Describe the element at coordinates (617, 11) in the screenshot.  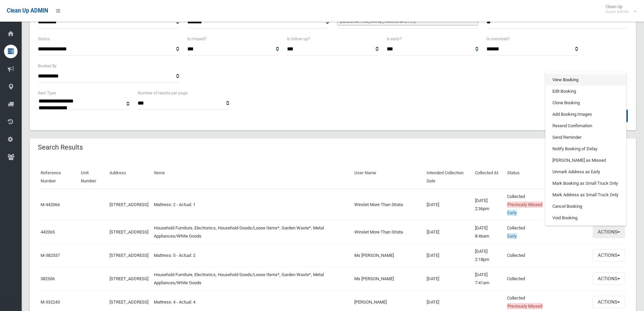
I see `small: Super Admin` at that location.